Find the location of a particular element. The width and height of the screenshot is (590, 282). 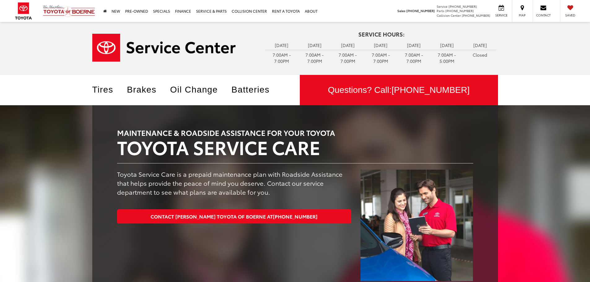

div: Questions? Call: is located at coordinates (399, 90).